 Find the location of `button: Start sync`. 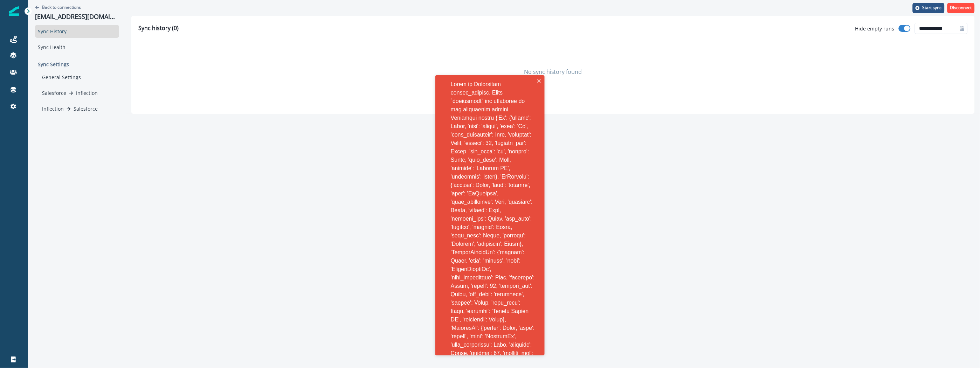

button: Start sync is located at coordinates (928, 8).